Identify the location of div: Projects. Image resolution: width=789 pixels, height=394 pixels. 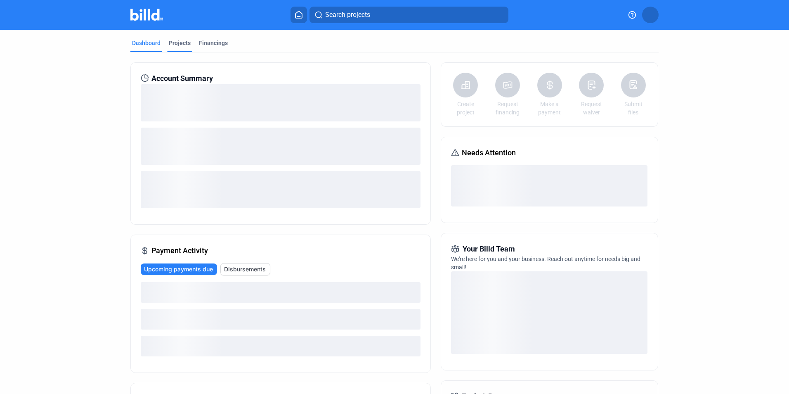
(180, 43).